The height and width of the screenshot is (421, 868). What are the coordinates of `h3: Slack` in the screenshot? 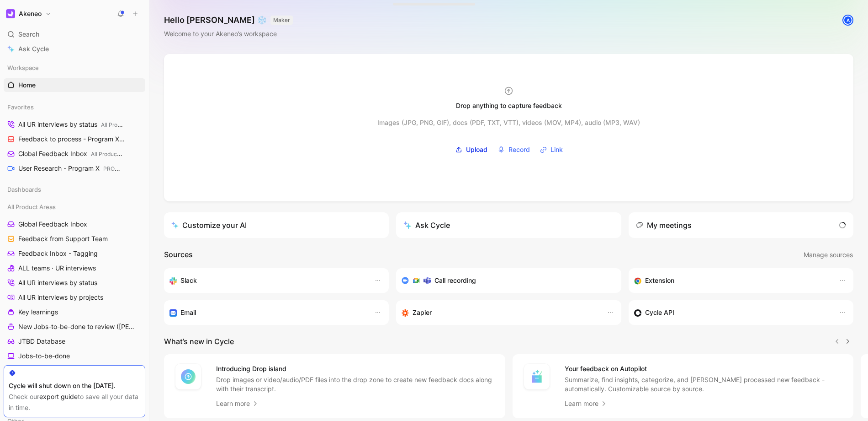 It's located at (189, 280).